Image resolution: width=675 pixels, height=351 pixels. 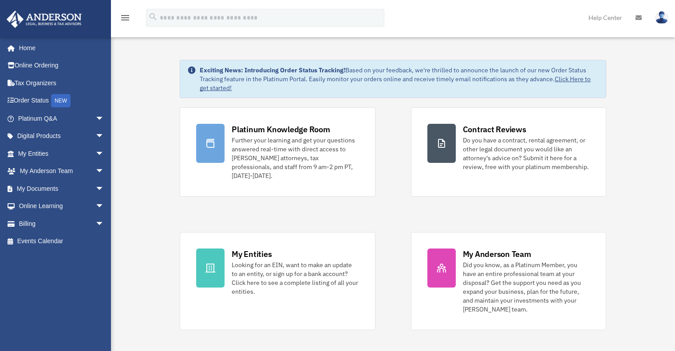 What do you see at coordinates (281, 129) in the screenshot?
I see `div: Platinum Knowledge Room` at bounding box center [281, 129].